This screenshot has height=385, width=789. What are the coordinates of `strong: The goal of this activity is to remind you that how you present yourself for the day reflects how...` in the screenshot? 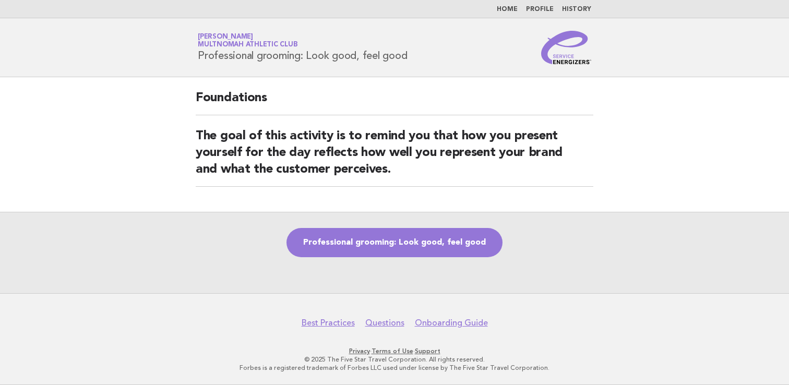 It's located at (379, 153).